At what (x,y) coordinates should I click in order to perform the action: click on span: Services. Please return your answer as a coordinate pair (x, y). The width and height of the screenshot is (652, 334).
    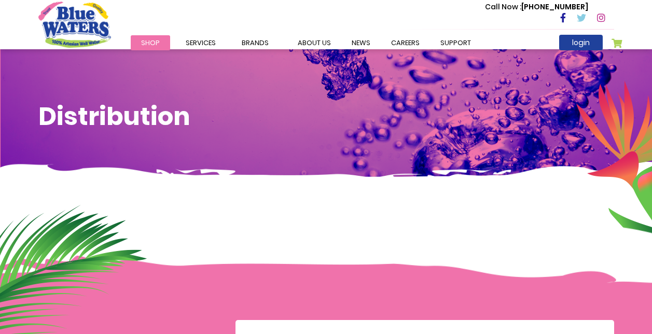
    Looking at the image, I should click on (201, 43).